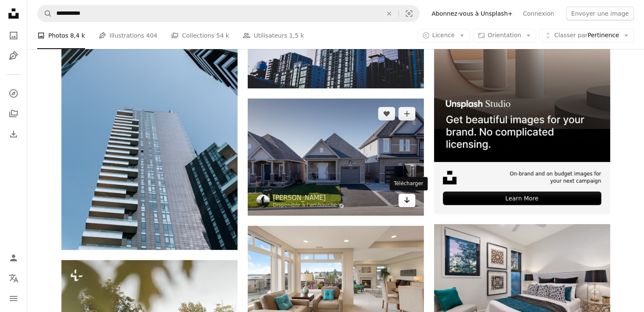 Image resolution: width=644 pixels, height=312 pixels. What do you see at coordinates (504, 35) in the screenshot?
I see `button: Orientation` at bounding box center [504, 35].